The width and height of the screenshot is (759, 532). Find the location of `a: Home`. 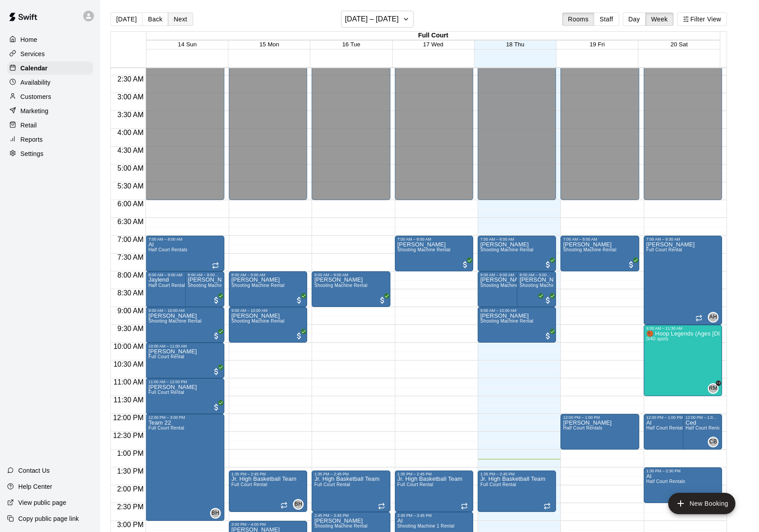

a: Home is located at coordinates (50, 40).